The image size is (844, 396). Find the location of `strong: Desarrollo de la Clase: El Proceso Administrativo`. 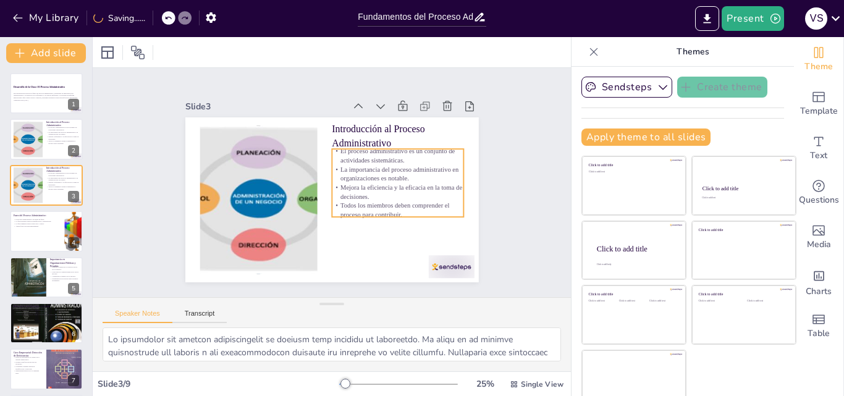

strong: Desarrollo de la Clase: El Proceso Administrativo is located at coordinates (39, 87).